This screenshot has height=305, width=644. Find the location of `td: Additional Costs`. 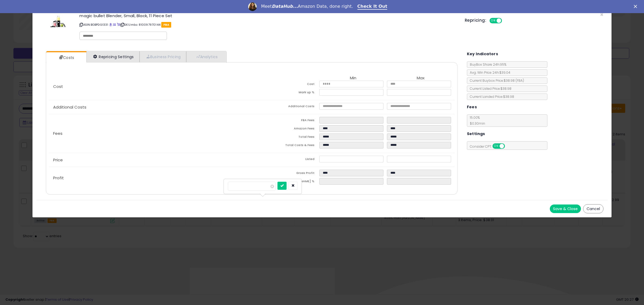

td: Additional Costs is located at coordinates (285, 107).